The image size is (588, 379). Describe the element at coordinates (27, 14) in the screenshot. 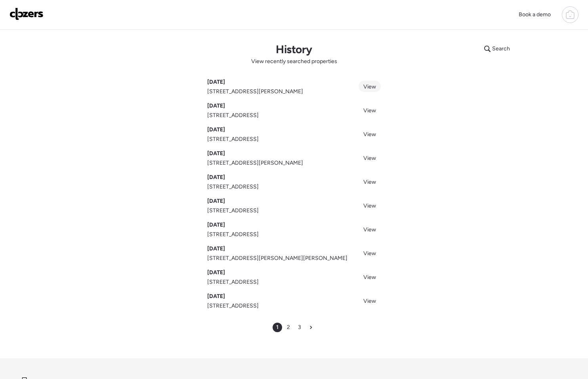

I see `img: Logo` at that location.